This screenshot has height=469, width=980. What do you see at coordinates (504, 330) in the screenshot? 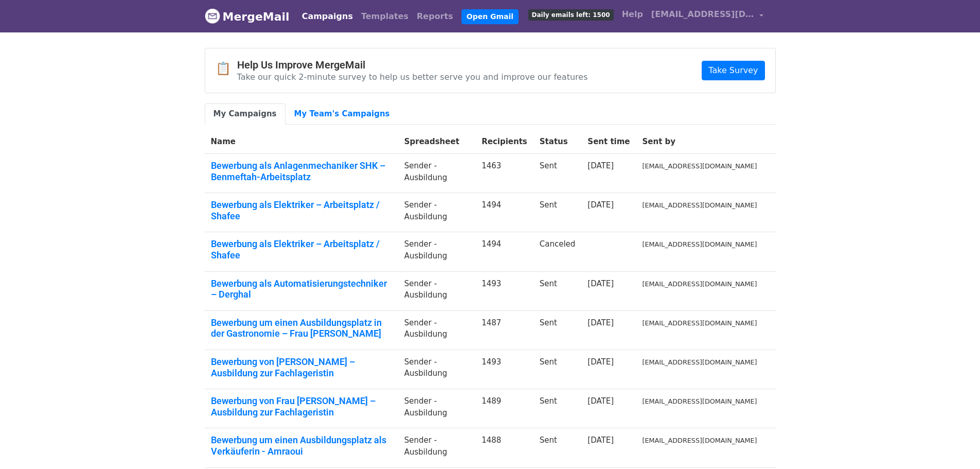
I see `td: 1487` at bounding box center [504, 330].